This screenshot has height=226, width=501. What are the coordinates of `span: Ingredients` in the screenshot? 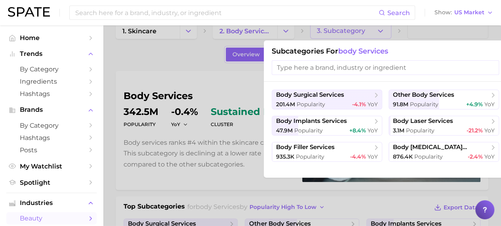 It's located at (52, 81).